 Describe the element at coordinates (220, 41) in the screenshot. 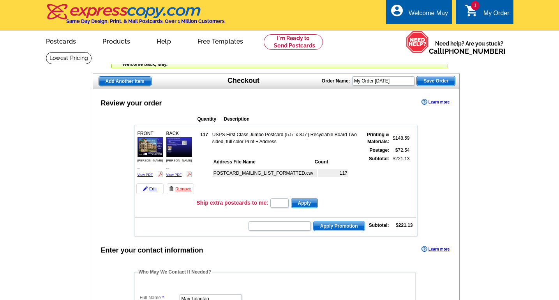

I see `a: Free Templates` at that location.